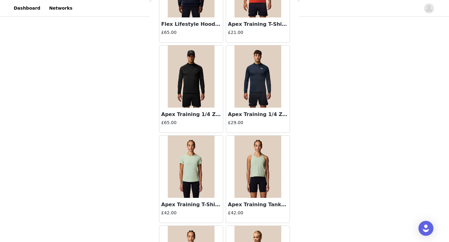 This screenshot has height=242, width=449. Describe the element at coordinates (27, 8) in the screenshot. I see `a: Dashboard` at that location.